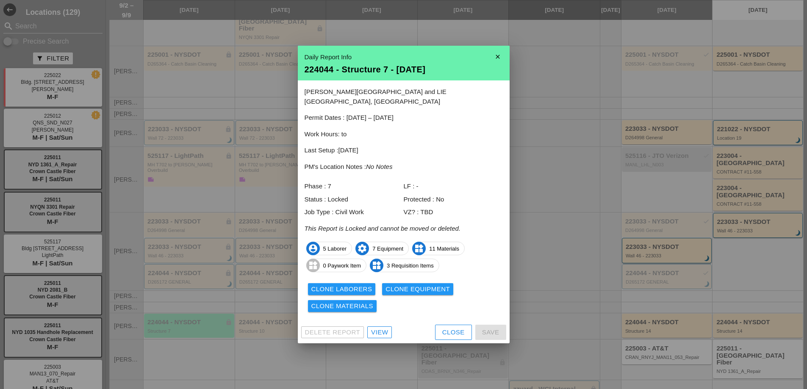  I want to click on div: Daily Report Info, so click(404, 57).